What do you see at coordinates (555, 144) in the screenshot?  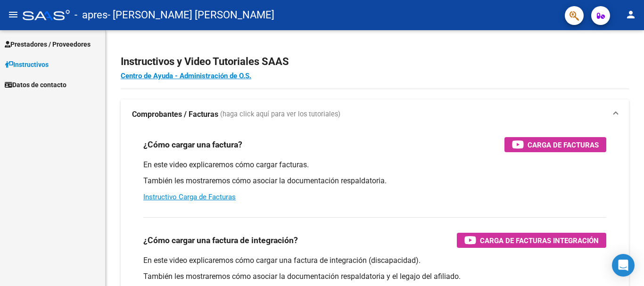 I see `button: Carga de Facturas` at bounding box center [555, 144].